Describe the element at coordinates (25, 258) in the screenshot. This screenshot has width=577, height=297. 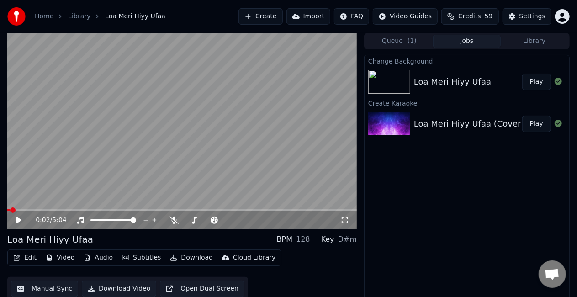
I see `button: Edit` at that location.